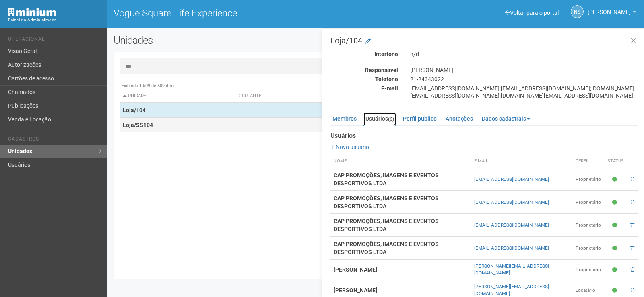  I want to click on a: Membros, so click(344, 118).